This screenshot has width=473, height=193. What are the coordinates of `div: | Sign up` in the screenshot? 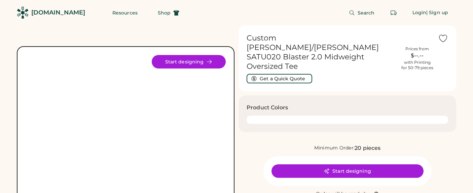 It's located at (437, 13).